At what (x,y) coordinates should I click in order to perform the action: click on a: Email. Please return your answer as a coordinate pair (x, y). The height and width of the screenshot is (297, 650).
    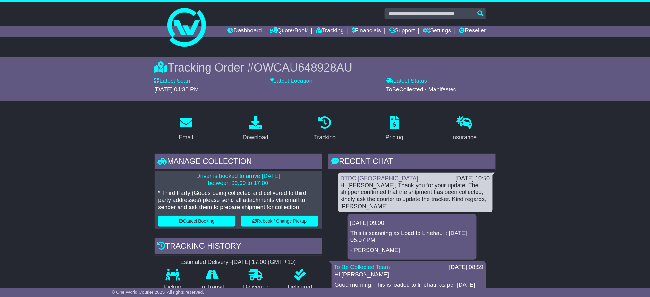
    Looking at the image, I should click on (186, 129).